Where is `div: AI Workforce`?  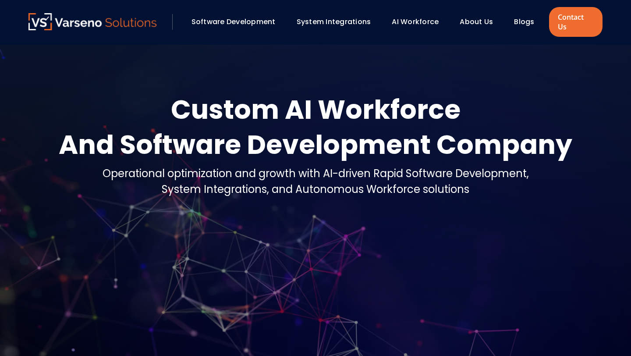
div: AI Workforce is located at coordinates (419, 22).